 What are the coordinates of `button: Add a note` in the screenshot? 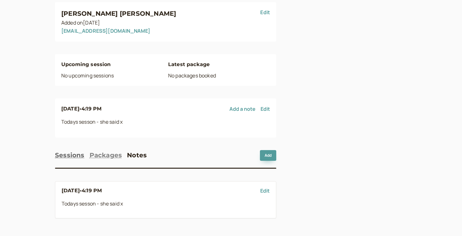 It's located at (243, 109).